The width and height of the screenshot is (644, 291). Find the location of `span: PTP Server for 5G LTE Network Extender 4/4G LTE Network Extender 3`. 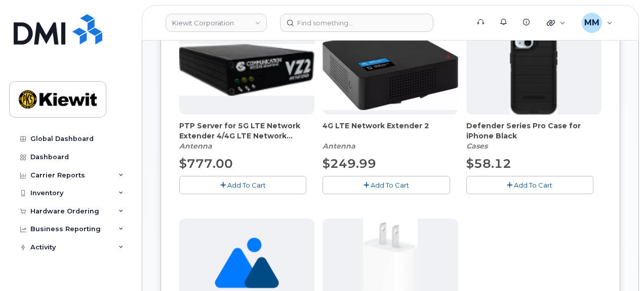

span: PTP Server for 5G LTE Network Extender 4/4G LTE Network Extender 3 is located at coordinates (246, 131).